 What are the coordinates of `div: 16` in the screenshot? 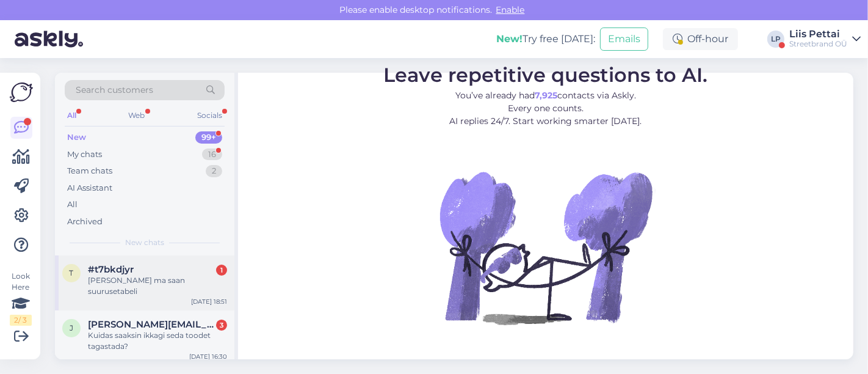 It's located at (211, 155).